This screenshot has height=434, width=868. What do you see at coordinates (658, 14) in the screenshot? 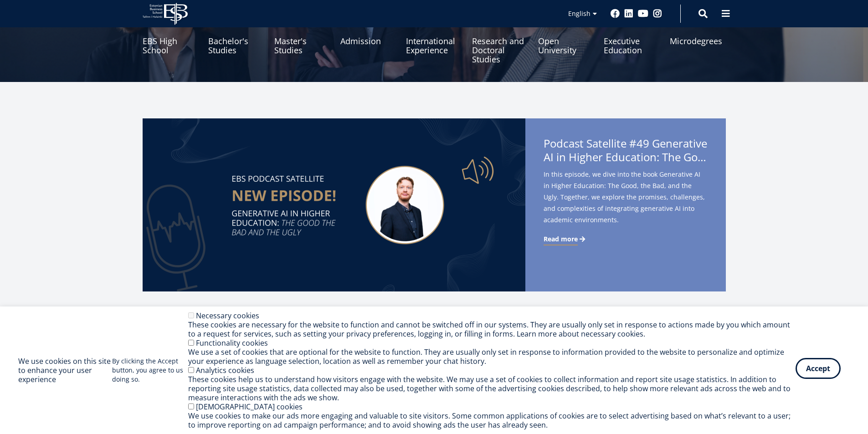
I see `a: Instagram` at bounding box center [658, 14].